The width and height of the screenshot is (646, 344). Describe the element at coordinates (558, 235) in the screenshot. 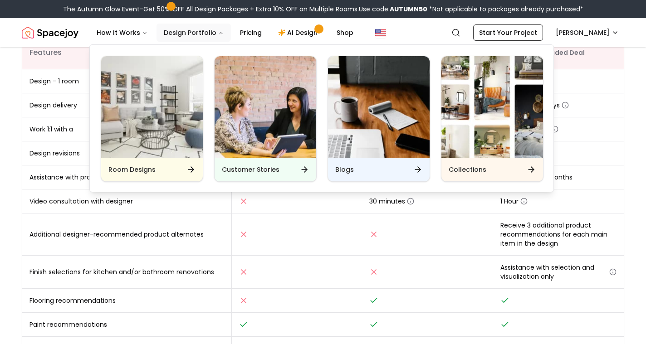

I see `td: Receive 3 additional product recommendations for each main item in the design` at that location.